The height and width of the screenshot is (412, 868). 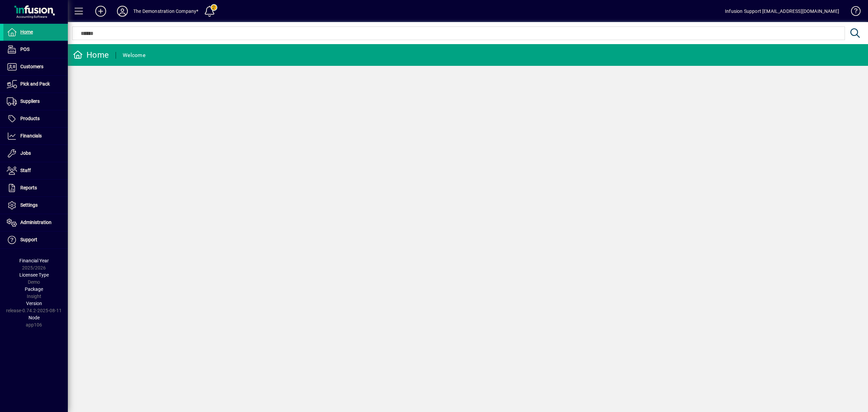 I want to click on a: Jobs, so click(x=36, y=153).